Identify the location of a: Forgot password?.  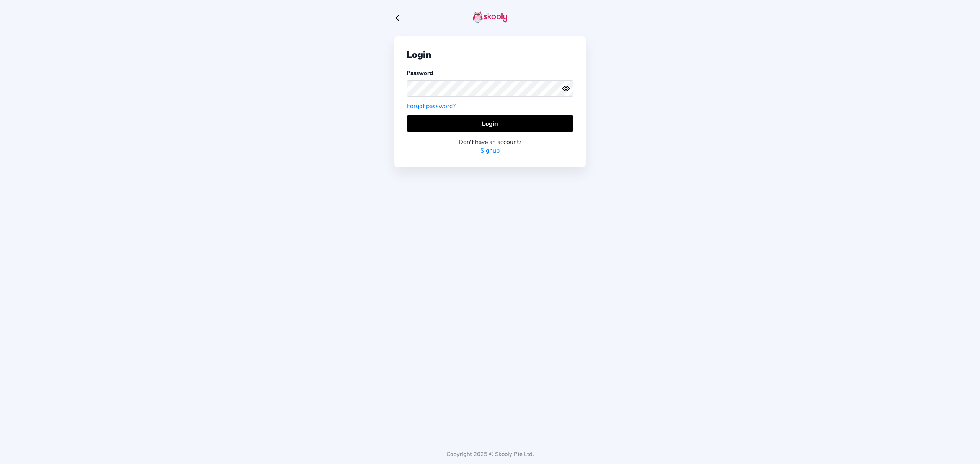
(431, 107).